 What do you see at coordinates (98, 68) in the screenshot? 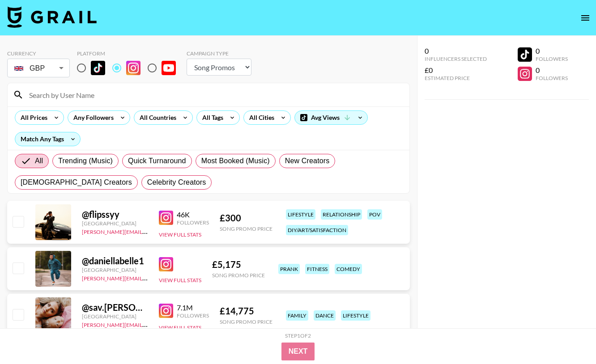
I see `img: TikTok` at bounding box center [98, 68].